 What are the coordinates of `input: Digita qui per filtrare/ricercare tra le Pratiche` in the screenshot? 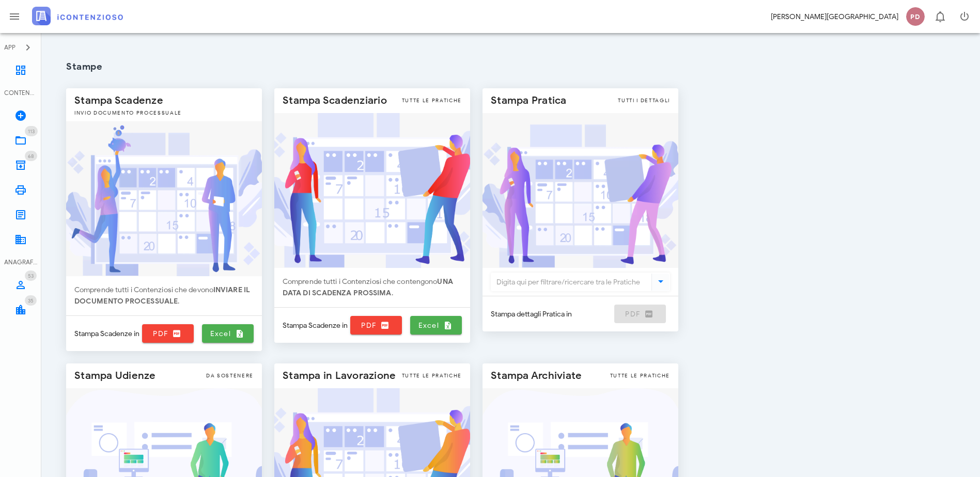 It's located at (571, 282).